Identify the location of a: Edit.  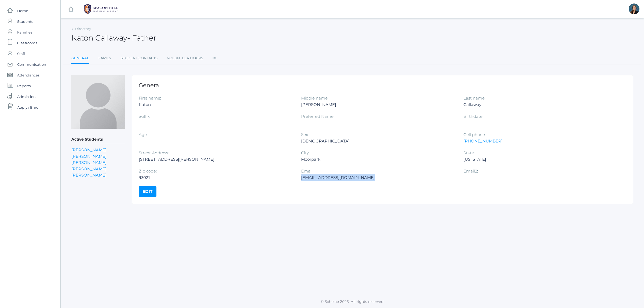
(147, 192).